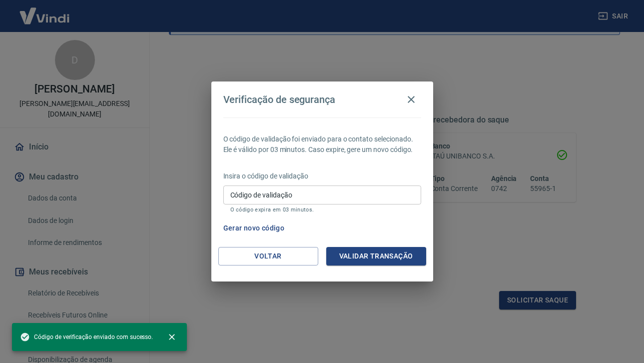 The width and height of the screenshot is (644, 363). What do you see at coordinates (254, 228) in the screenshot?
I see `button: Gerar novo código` at bounding box center [254, 228].